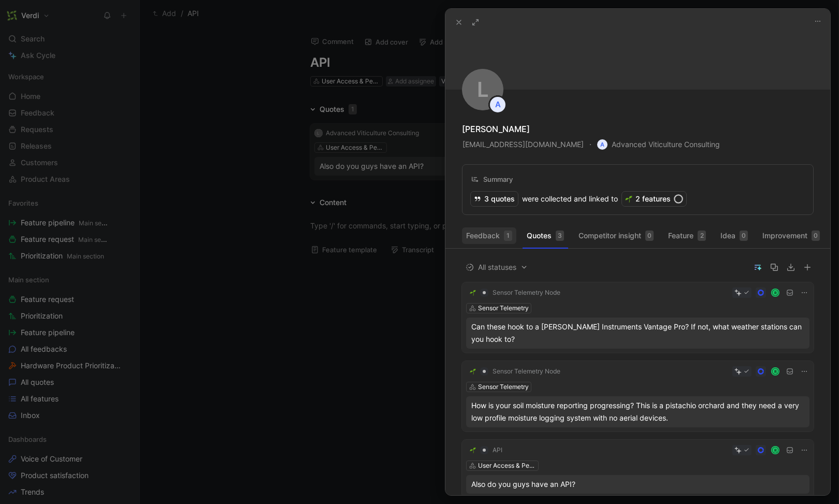 The width and height of the screenshot is (839, 504). I want to click on button: Competitor insight, so click(616, 236).